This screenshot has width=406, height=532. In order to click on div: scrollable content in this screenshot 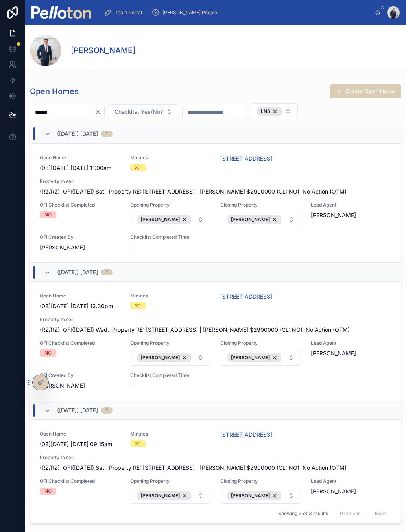, I will do `click(236, 13)`.